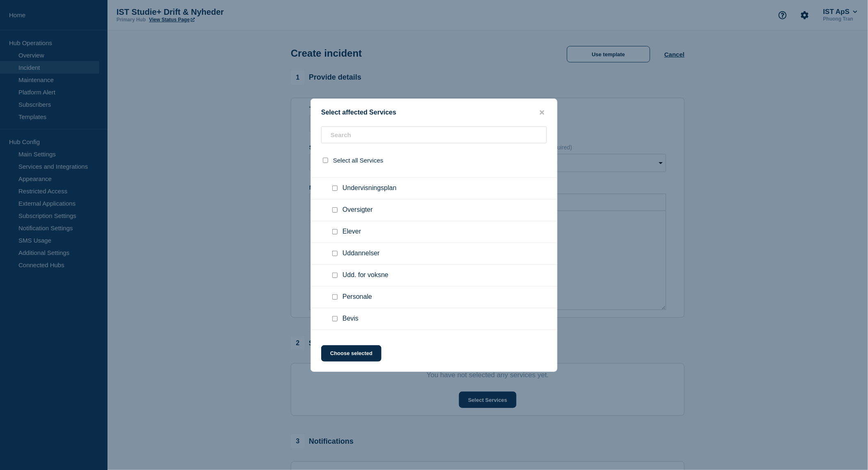 This screenshot has height=470, width=868. What do you see at coordinates (370, 188) in the screenshot?
I see `span: Undervisningsplan` at bounding box center [370, 188].